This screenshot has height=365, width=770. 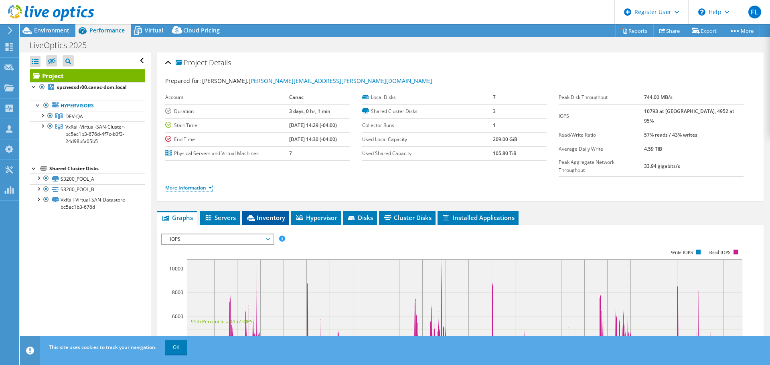 What do you see at coordinates (601, 149) in the screenshot?
I see `label: Average Daily Write` at bounding box center [601, 149].